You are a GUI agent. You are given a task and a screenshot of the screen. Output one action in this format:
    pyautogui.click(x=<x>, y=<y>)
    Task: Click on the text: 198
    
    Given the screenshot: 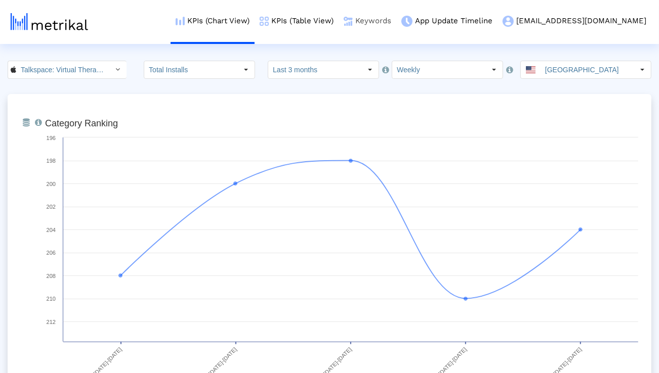 What is the action you would take?
    pyautogui.click(x=51, y=161)
    